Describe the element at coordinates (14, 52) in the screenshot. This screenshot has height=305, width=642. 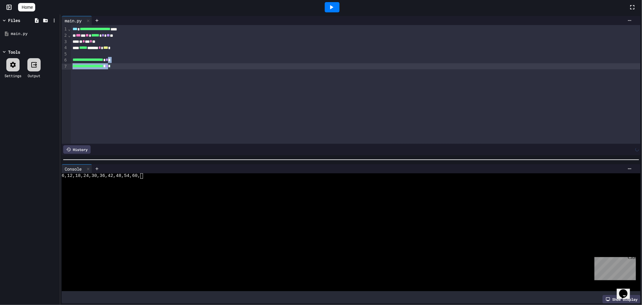
I see `div: Tools` at that location.